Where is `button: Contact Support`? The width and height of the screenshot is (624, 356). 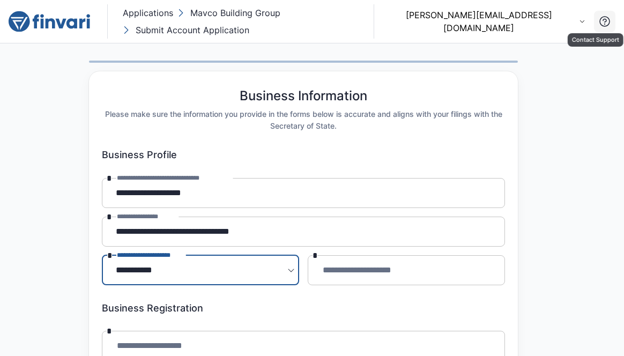 button: Contact Support is located at coordinates (605, 21).